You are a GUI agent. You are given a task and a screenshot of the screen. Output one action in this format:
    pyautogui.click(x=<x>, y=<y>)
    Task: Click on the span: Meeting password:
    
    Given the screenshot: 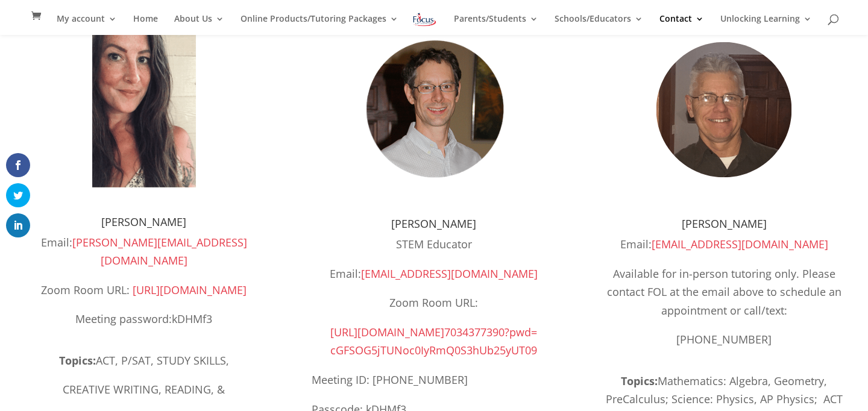 What is the action you would take?
    pyautogui.click(x=144, y=319)
    